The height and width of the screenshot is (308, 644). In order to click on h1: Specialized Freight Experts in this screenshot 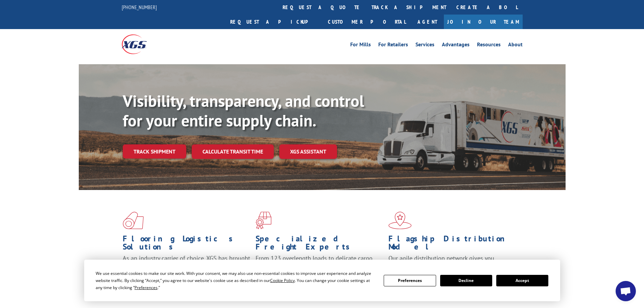, I will do `click(320, 244)`.